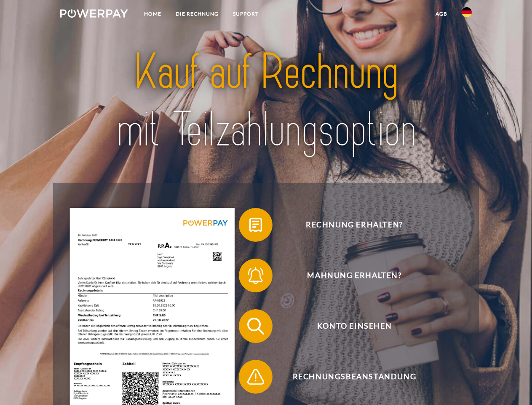 The image size is (532, 405). What do you see at coordinates (354, 376) in the screenshot?
I see `span: Rechnungsbeanstandung` at bounding box center [354, 376].